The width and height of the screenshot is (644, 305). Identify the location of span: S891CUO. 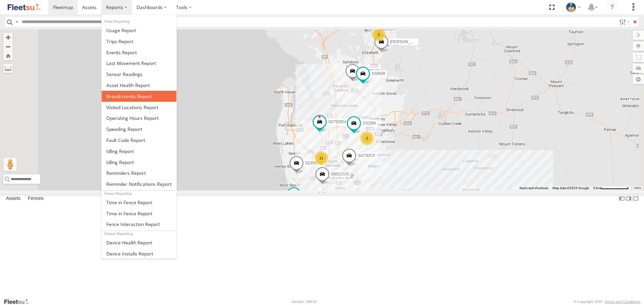
(340, 175).